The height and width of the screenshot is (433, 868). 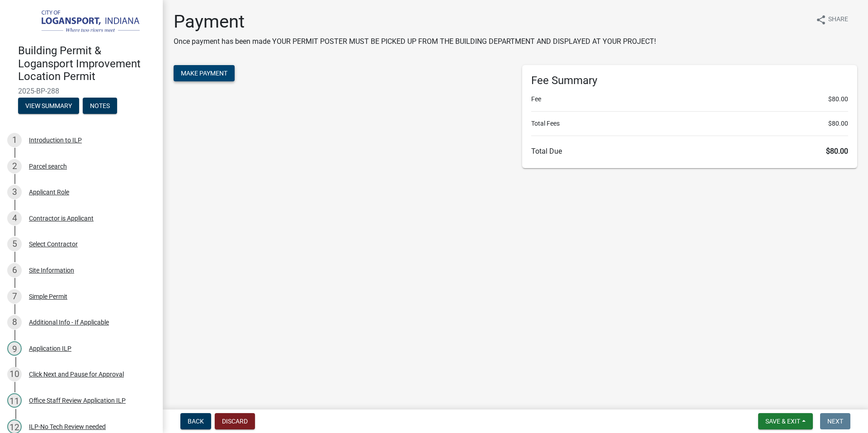 I want to click on div: 3, so click(x=14, y=192).